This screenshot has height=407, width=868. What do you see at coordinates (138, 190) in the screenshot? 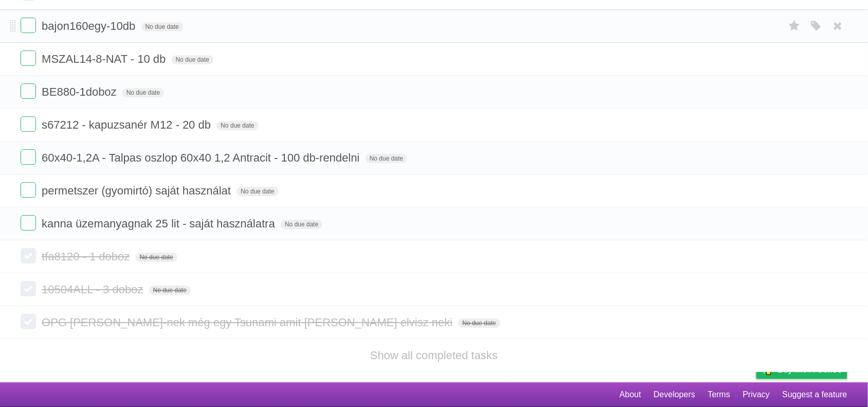
I see `span: permetszer (gyomirtó) saját használat` at bounding box center [138, 190].